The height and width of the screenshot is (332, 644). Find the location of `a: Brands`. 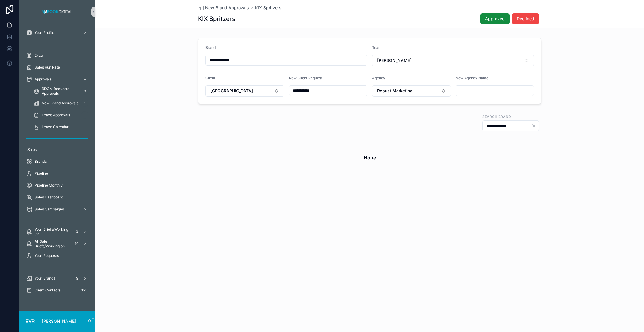

a: Brands is located at coordinates (58, 161).